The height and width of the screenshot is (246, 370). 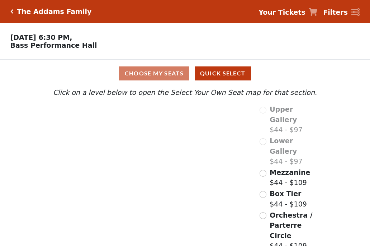 I want to click on strong: Filters, so click(x=335, y=12).